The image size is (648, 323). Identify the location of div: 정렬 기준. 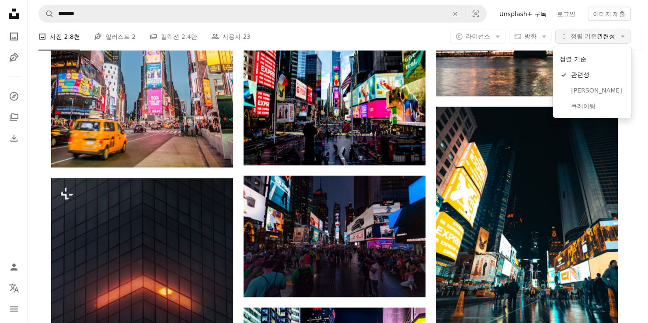
(592, 59).